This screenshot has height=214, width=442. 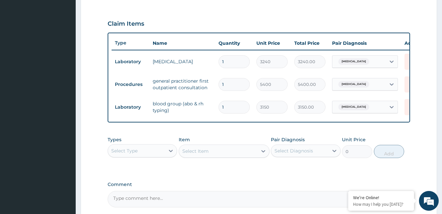 I want to click on td: Procedures, so click(x=130, y=84).